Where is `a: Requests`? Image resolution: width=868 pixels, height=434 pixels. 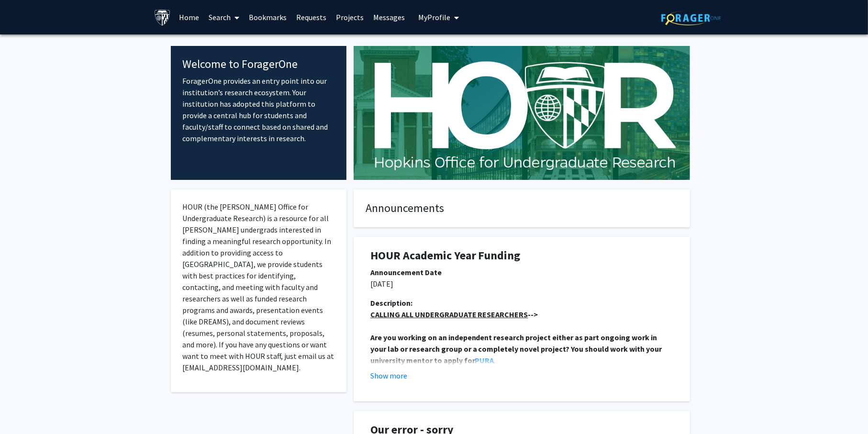 a: Requests is located at coordinates (312, 17).